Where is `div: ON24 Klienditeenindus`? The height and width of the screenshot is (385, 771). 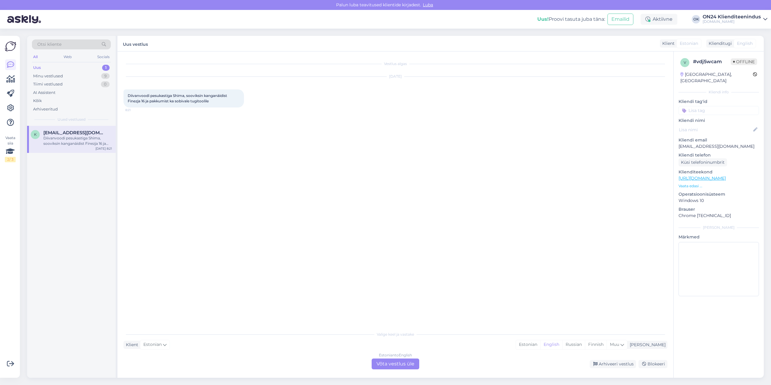 div: ON24 Klienditeenindus is located at coordinates (732, 17).